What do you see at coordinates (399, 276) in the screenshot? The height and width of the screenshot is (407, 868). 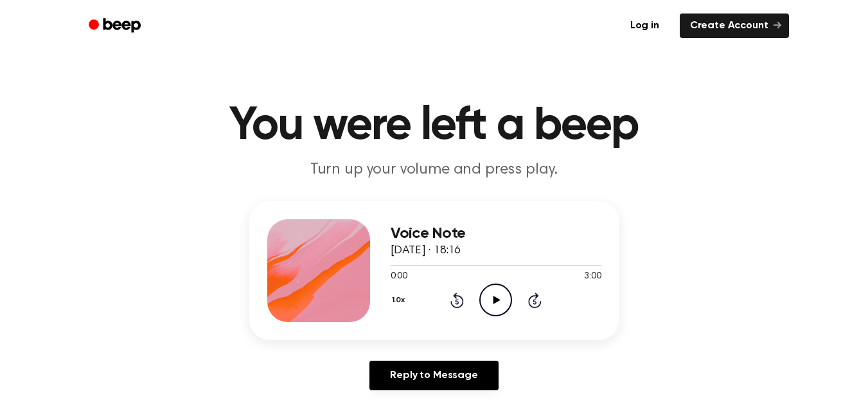 I see `span: 0:00` at bounding box center [399, 276].